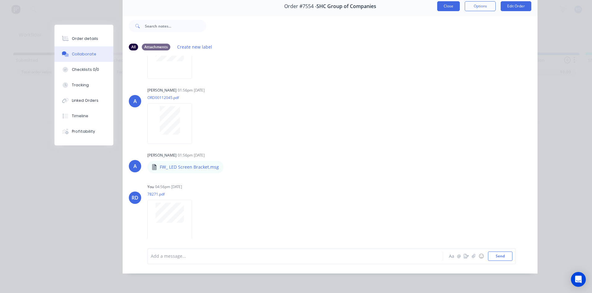  What do you see at coordinates (500, 256) in the screenshot?
I see `button: Send` at bounding box center [500, 256].